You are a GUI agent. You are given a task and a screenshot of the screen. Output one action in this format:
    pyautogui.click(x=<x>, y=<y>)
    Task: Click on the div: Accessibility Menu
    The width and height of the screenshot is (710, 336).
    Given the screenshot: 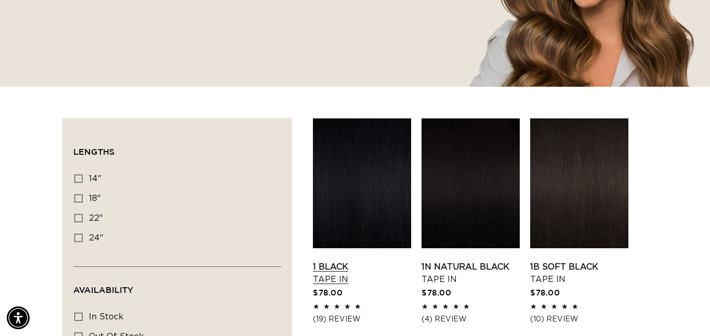 What is the action you would take?
    pyautogui.click(x=18, y=318)
    